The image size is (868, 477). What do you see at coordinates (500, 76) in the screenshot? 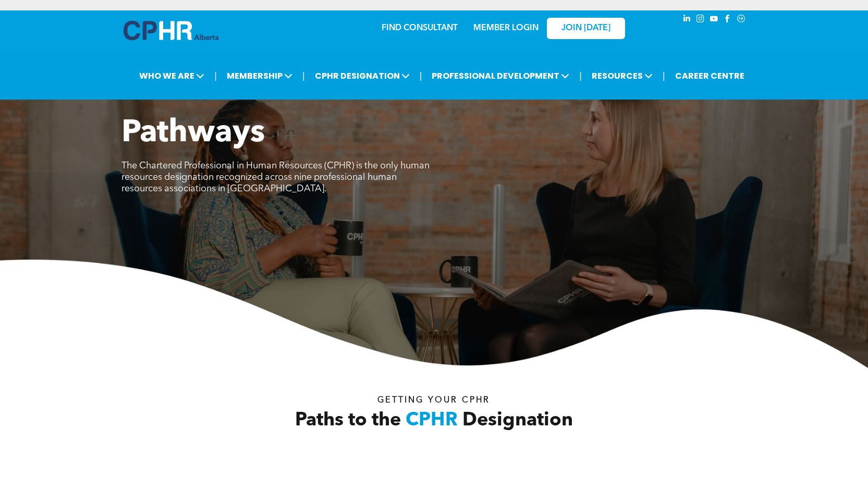
I see `span: PROFESSIONAL DEVELOPMENT` at bounding box center [500, 76].